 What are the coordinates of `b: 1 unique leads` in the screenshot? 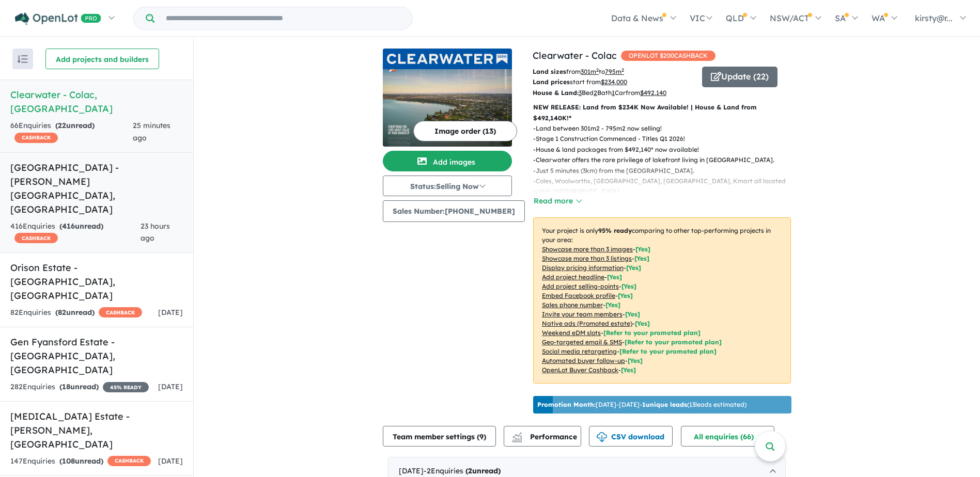 It's located at (664, 404).